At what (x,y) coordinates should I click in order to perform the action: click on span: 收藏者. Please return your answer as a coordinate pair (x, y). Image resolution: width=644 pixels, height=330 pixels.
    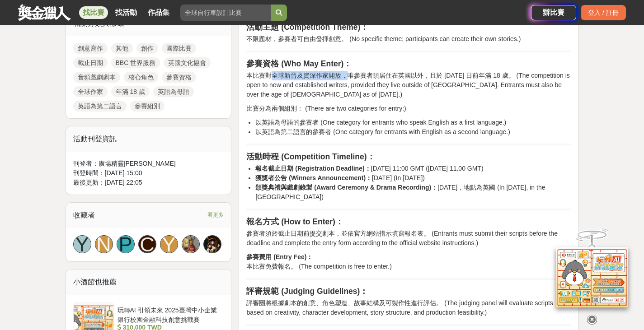
    Looking at the image, I should click on (84, 215).